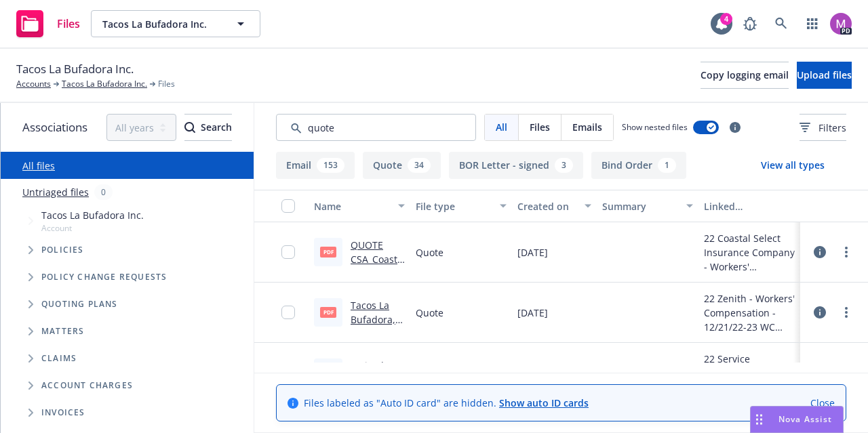 This screenshot has height=433, width=868. What do you see at coordinates (419, 165) in the screenshot?
I see `div: 34` at bounding box center [419, 165].